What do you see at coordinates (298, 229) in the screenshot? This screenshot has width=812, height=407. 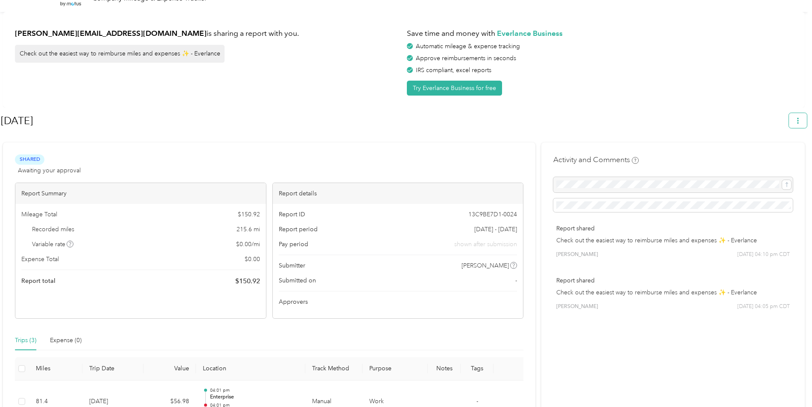 I see `span: Report period` at bounding box center [298, 229].